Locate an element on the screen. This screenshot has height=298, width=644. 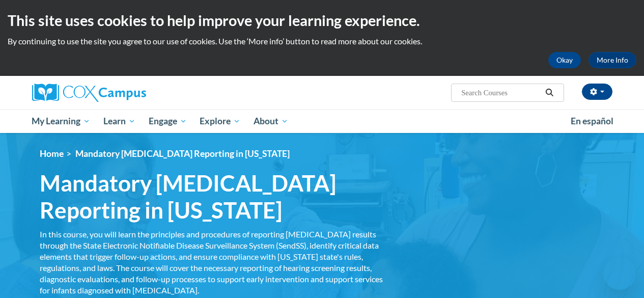
div: Main menu is located at coordinates (322, 121).